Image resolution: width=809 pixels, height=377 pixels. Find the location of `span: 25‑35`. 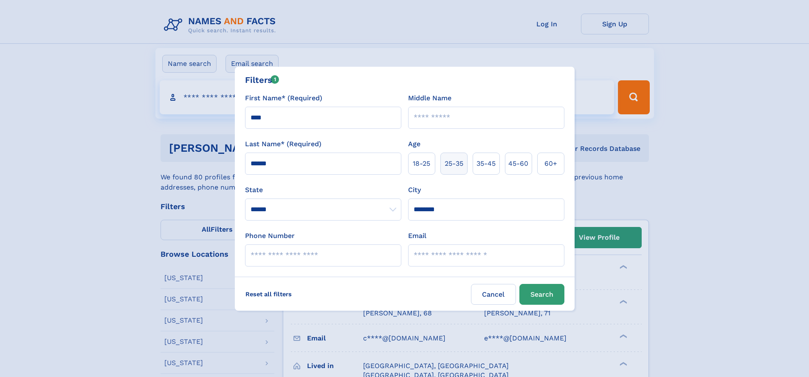

span: 25‑35 is located at coordinates (454, 163).